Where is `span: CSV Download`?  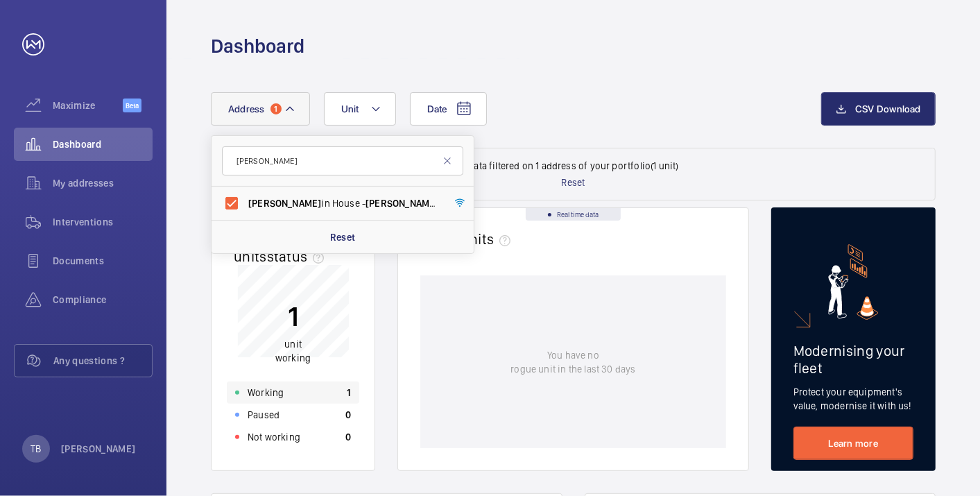
span: CSV Download is located at coordinates (888, 109).